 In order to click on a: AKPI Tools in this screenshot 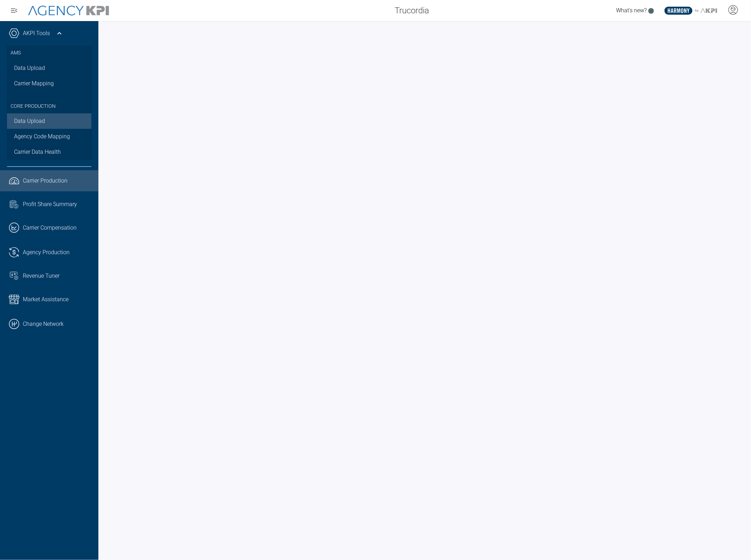, I will do `click(36, 33)`.